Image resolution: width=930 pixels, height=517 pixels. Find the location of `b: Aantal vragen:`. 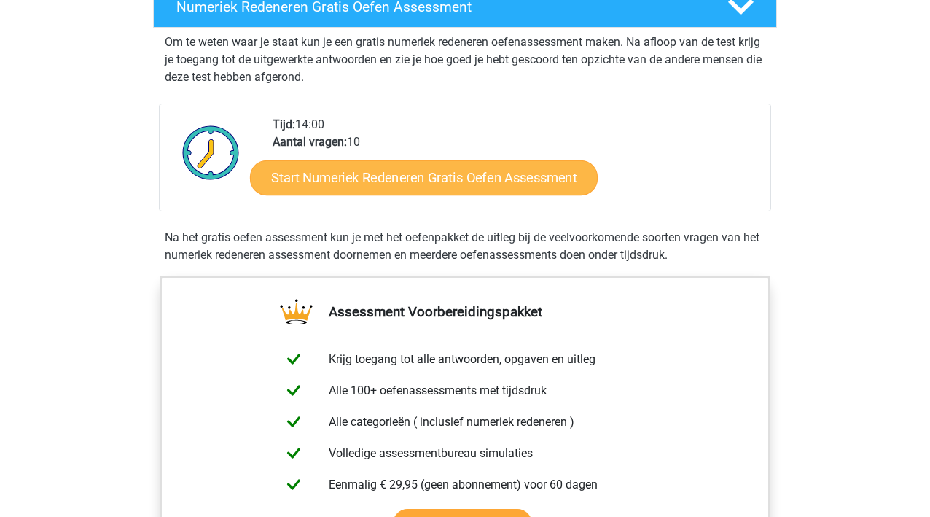

b: Aantal vragen: is located at coordinates (310, 141).